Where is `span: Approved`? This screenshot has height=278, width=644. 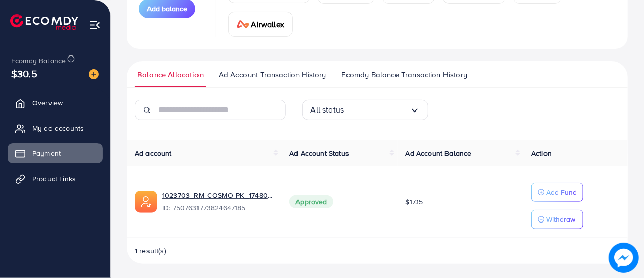
span: Approved is located at coordinates (311, 202).